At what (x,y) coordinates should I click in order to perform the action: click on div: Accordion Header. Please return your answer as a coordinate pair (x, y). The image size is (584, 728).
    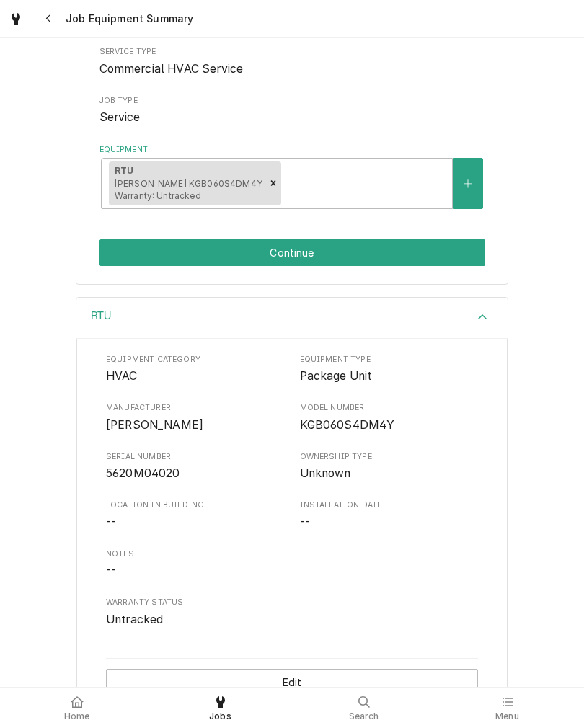
    Looking at the image, I should click on (292, 318).